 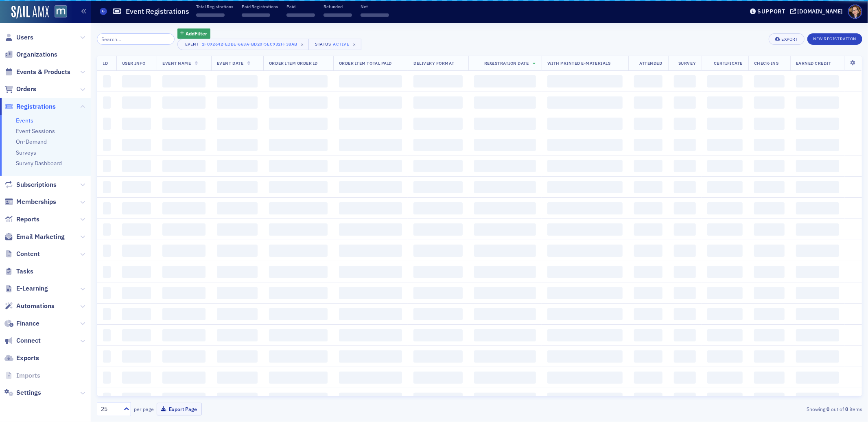 What do you see at coordinates (434, 63) in the screenshot?
I see `span: Delivery Format` at bounding box center [434, 63].